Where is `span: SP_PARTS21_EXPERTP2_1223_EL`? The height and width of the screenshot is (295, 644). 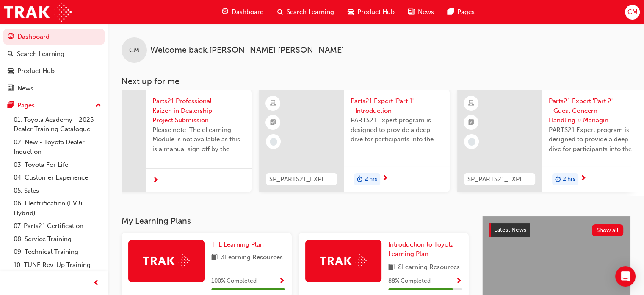 span: SP_PARTS21_EXPERTP2_1223_EL is located at coordinates (500, 179).